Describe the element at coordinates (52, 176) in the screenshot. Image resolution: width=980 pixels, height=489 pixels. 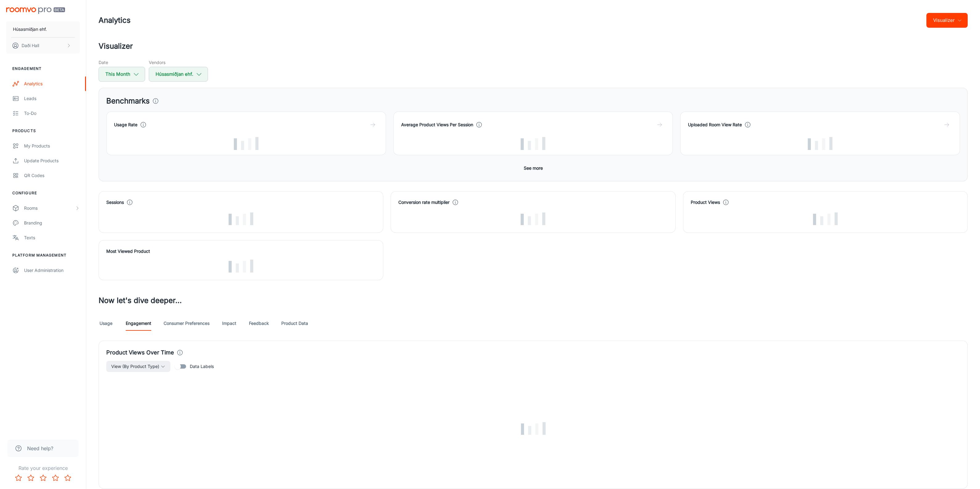
I see `div: QR Codes` at that location.